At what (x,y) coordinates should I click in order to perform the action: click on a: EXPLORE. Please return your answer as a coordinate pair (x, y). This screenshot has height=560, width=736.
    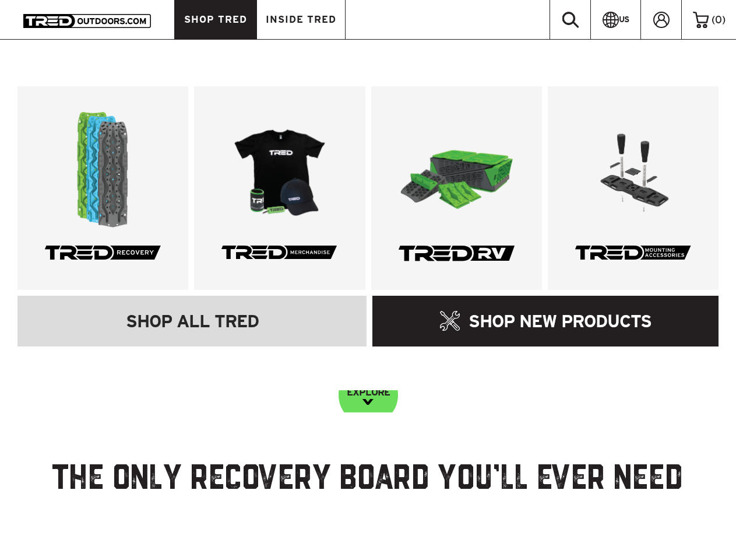
    Looking at the image, I should click on (369, 395).